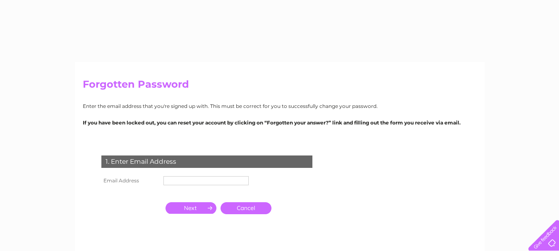 Image resolution: width=559 pixels, height=251 pixels. I want to click on div: 1. Enter Email Address, so click(207, 162).